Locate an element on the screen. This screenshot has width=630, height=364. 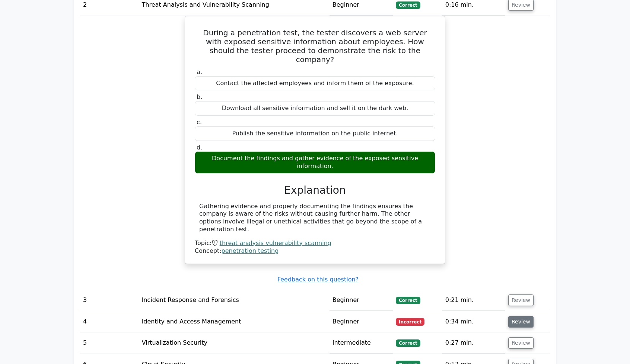
span: Incorrect is located at coordinates (410, 322).